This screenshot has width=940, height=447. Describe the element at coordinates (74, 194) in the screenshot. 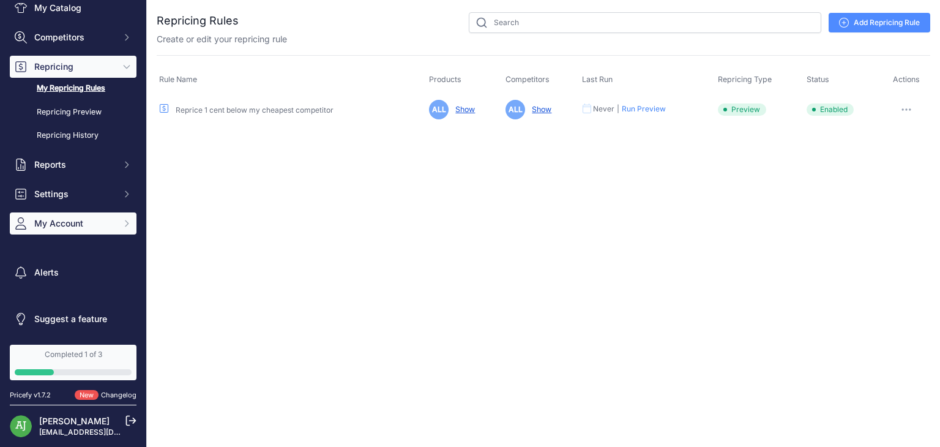

I see `span: Settings` at that location.